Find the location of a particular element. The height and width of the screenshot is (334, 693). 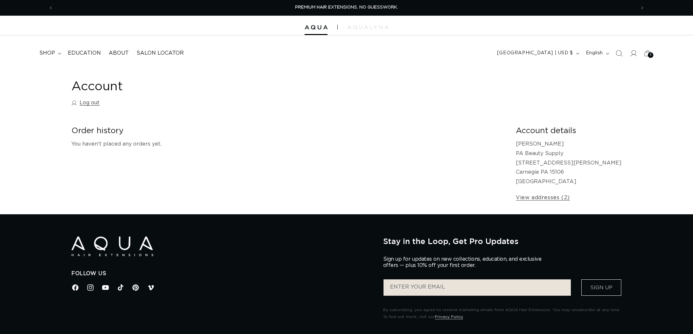

h1: Account is located at coordinates (347, 87).